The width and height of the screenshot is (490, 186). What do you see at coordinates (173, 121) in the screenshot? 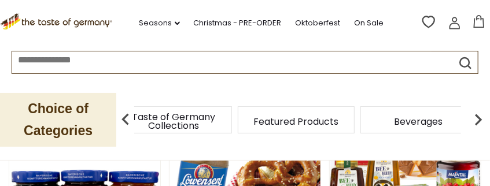
I see `a: Taste of Germany Collections` at bounding box center [173, 121].